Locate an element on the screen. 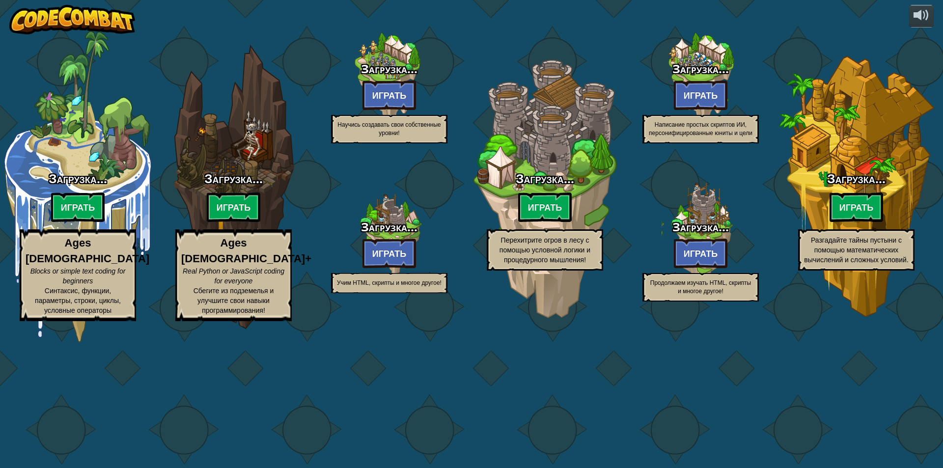 The height and width of the screenshot is (468, 943). span: Продолжаем изучать HTML, скрипты и многое другое! is located at coordinates (700, 287).